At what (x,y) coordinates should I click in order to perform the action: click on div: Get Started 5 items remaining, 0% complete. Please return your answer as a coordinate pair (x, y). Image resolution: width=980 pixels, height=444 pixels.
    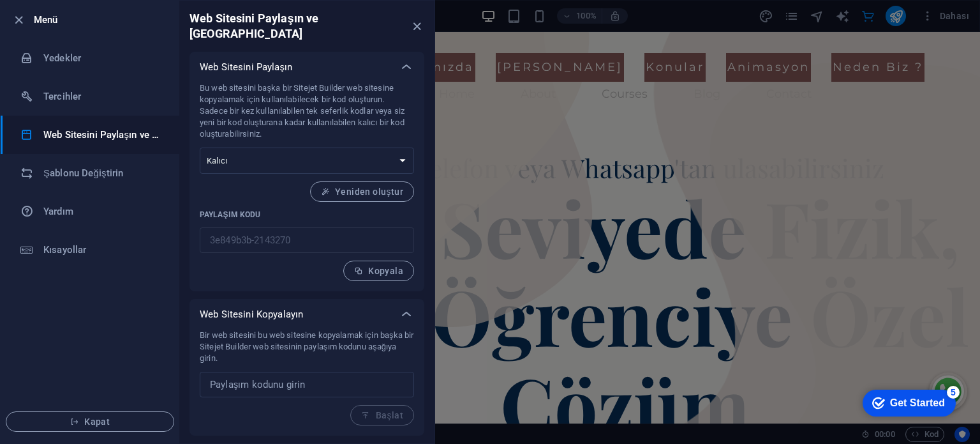
    Looking at the image, I should click on (57, 20).